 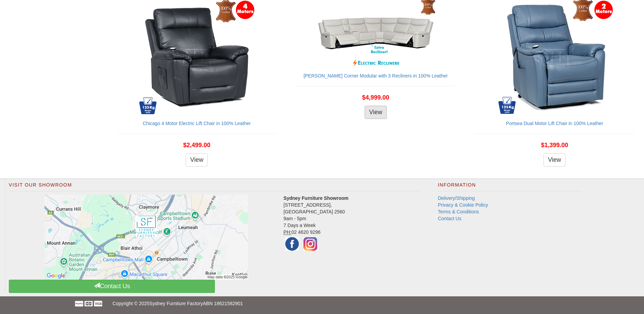 I want to click on a: Delivery/Shipping, so click(x=456, y=198).